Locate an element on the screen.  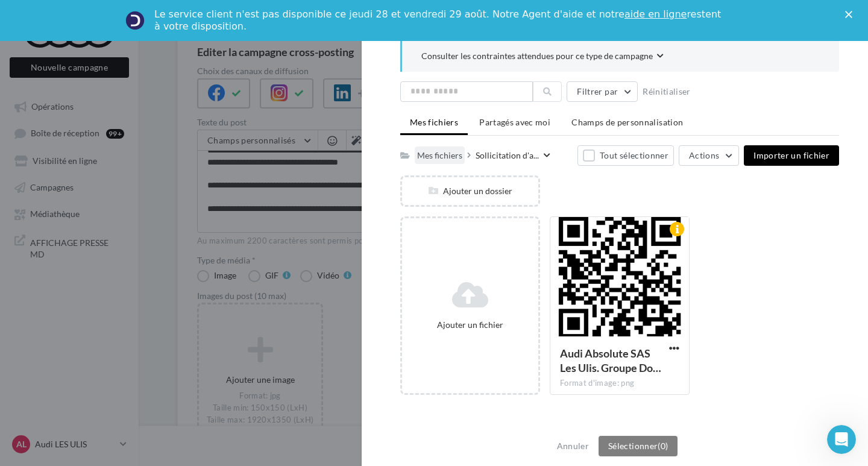
button: Tout sélectionner is located at coordinates (625, 155).